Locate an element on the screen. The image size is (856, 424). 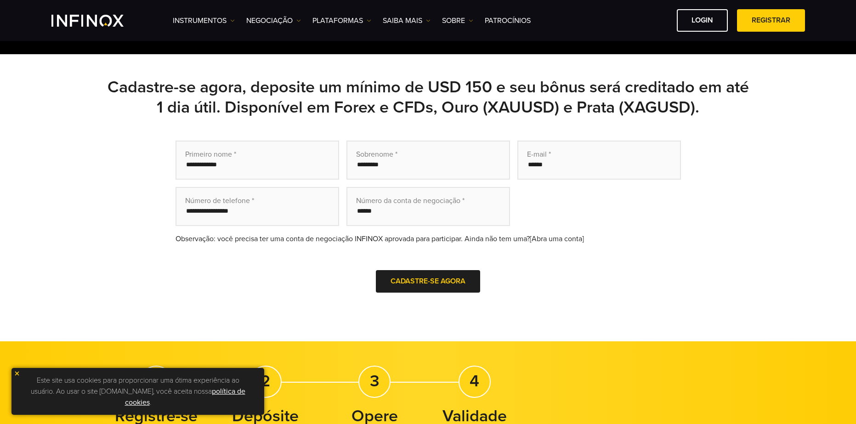
a: NEGOCIAÇÃO is located at coordinates (273, 21).